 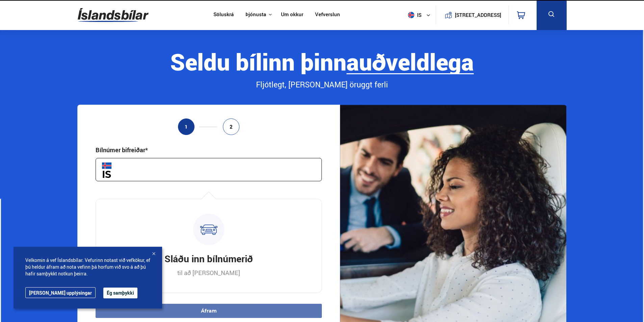 I want to click on h3: Sláðu inn bílnúmerið, so click(x=209, y=258).